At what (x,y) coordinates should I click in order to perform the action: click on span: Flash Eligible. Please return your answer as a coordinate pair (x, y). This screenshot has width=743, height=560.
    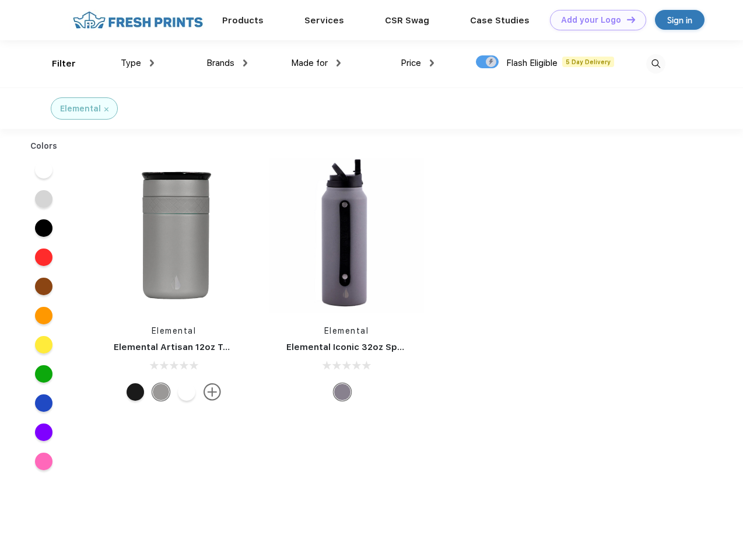
    Looking at the image, I should click on (531, 63).